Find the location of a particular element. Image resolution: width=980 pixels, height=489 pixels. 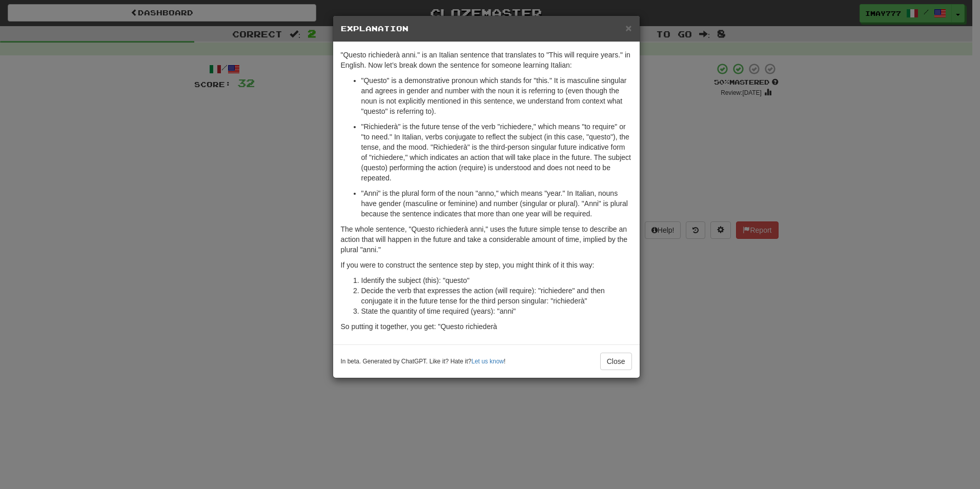

p: "Questo" is a demonstrative pronoun which stands for "this." It is masculine singular and agrees ... is located at coordinates (497, 96).